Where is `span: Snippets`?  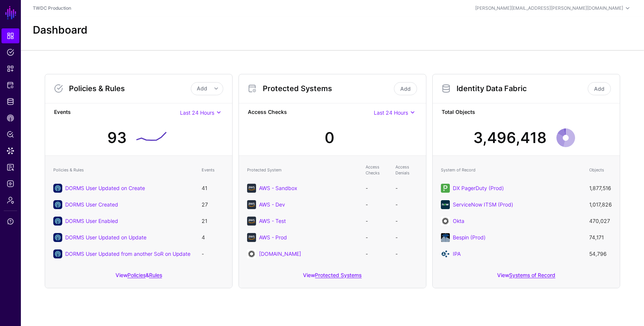
span: Snippets is located at coordinates (11, 69).